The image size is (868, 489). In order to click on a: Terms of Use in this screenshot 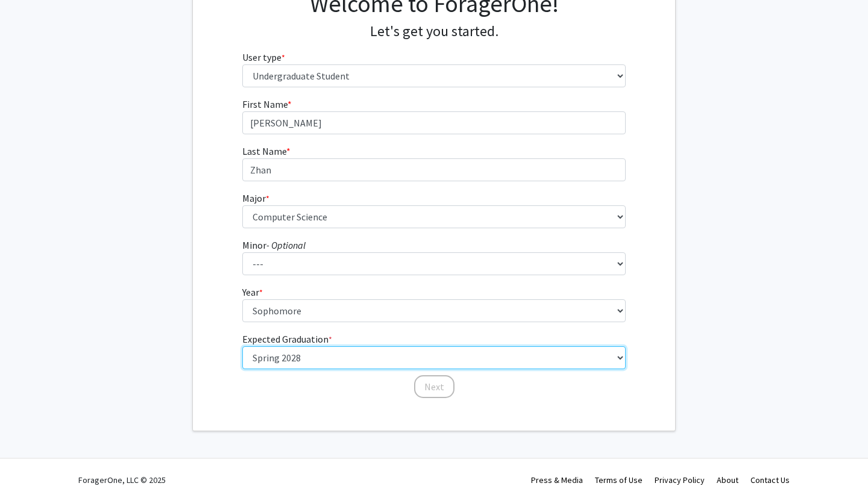, I will do `click(619, 480)`.